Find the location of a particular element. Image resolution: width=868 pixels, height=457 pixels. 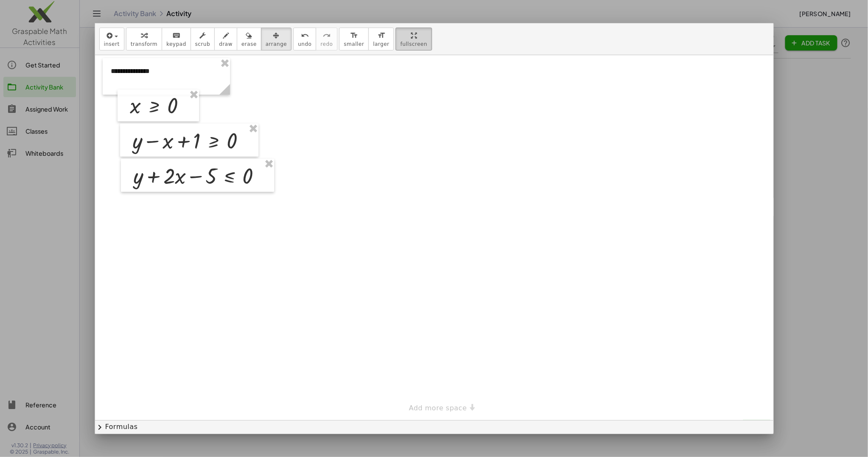

span: keypad is located at coordinates (176, 44).